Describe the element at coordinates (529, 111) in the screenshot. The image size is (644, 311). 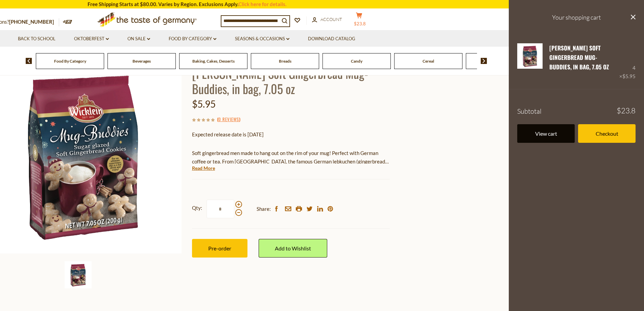
I see `span: Subtotal` at that location.